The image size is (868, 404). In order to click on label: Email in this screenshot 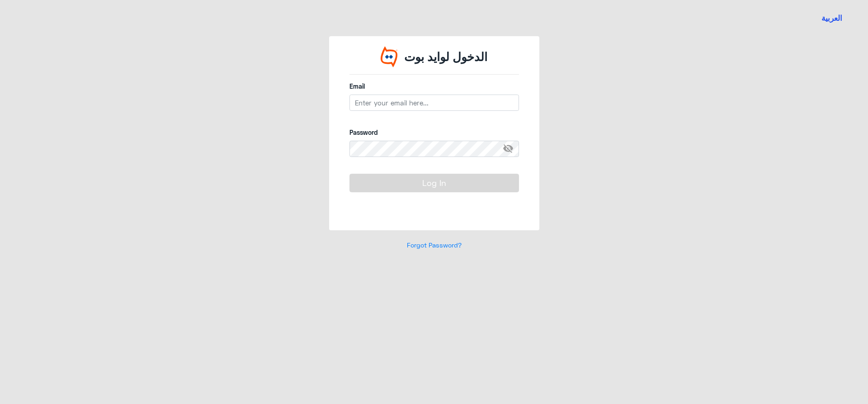, I will do `click(434, 86)`.